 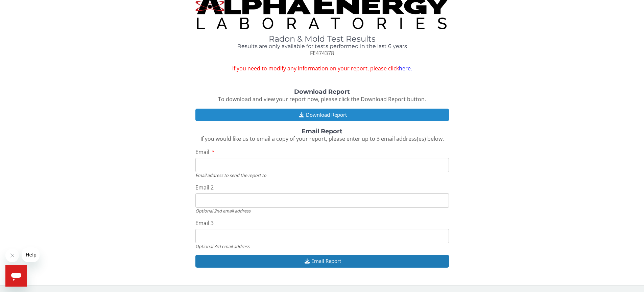 What do you see at coordinates (322, 69) in the screenshot?
I see `span: If you need to modify any information on your report, please click` at bounding box center [322, 69].